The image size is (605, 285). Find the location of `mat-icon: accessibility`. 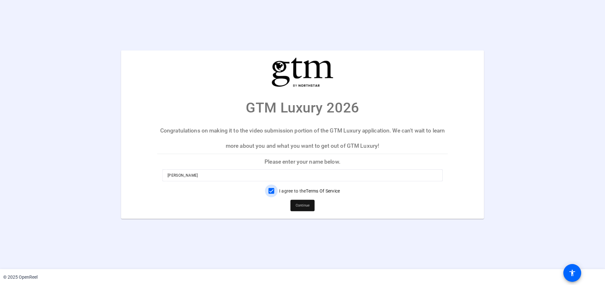

mat-icon: accessibility is located at coordinates (572, 273).